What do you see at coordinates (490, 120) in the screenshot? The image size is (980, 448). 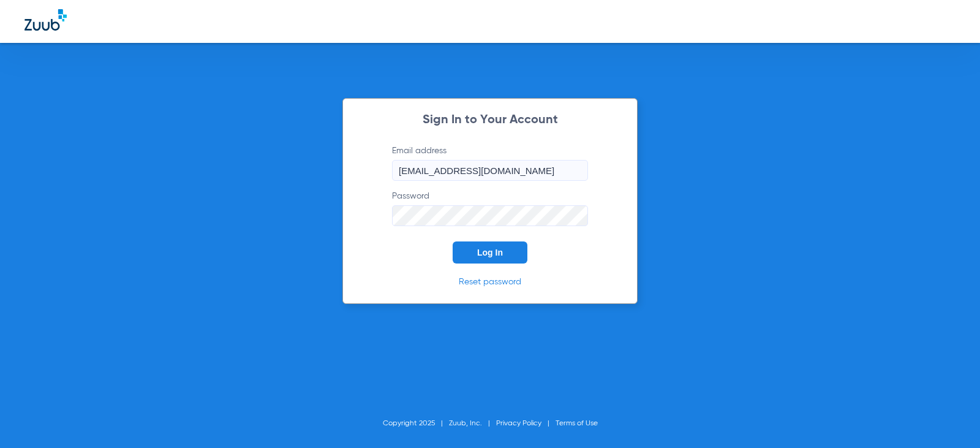 I see `h2: Sign In to Your Account` at bounding box center [490, 120].